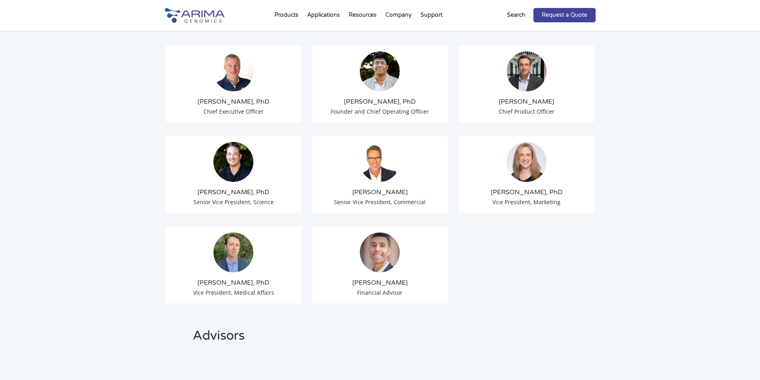 This screenshot has height=380, width=760. I want to click on p: Search, so click(516, 15).